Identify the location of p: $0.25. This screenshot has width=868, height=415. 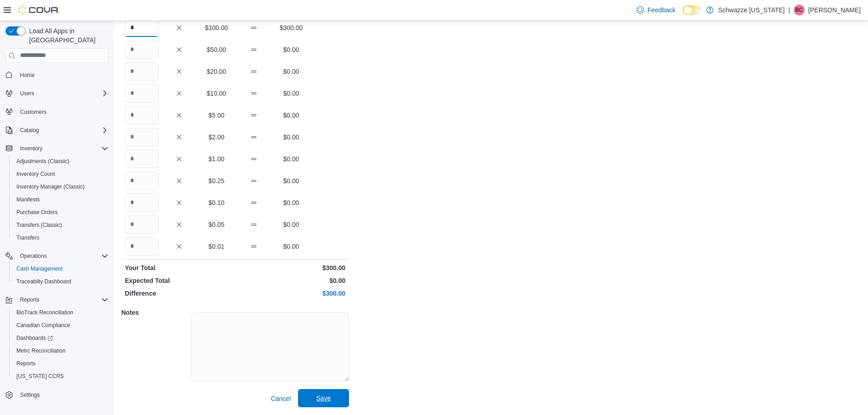
(216, 181).